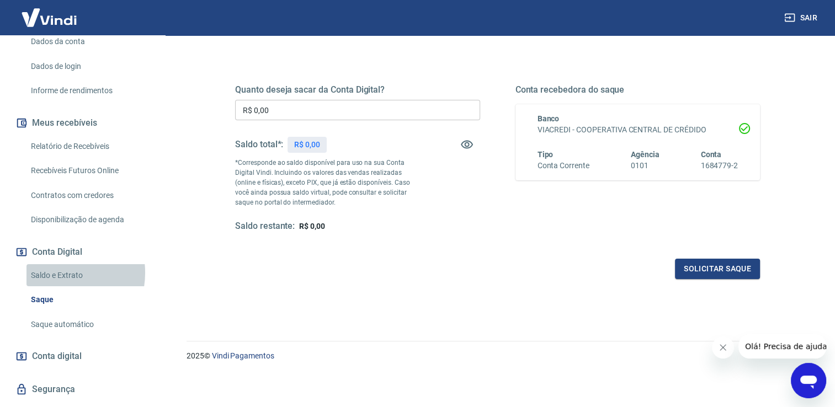 The image size is (835, 407). What do you see at coordinates (82, 123) in the screenshot?
I see `button: Meus recebíveis` at bounding box center [82, 123].